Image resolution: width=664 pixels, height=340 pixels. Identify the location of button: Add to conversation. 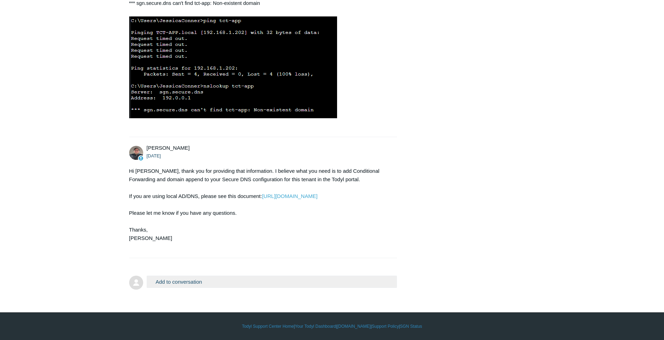
(272, 282).